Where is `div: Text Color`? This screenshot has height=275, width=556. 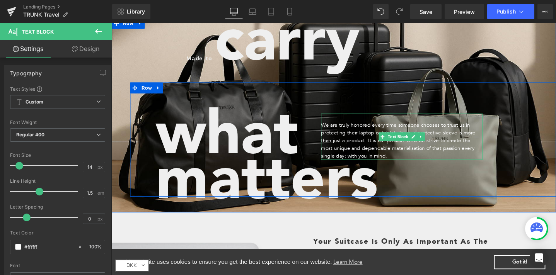
div: Text Color is located at coordinates (58, 233).